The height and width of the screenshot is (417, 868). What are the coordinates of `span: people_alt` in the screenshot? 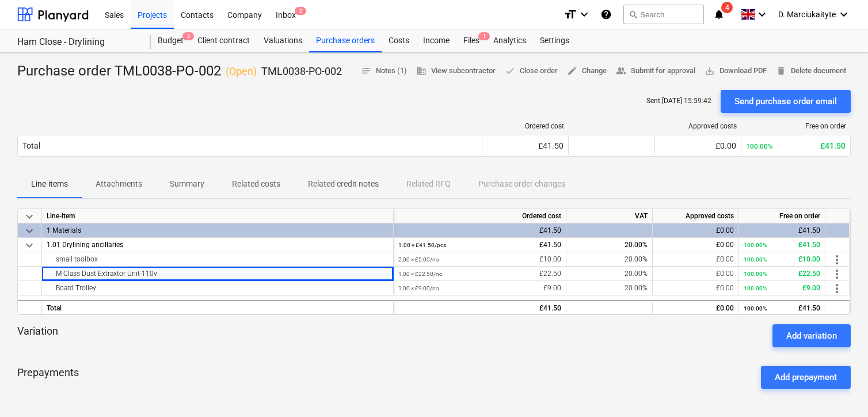 It's located at (621, 71).